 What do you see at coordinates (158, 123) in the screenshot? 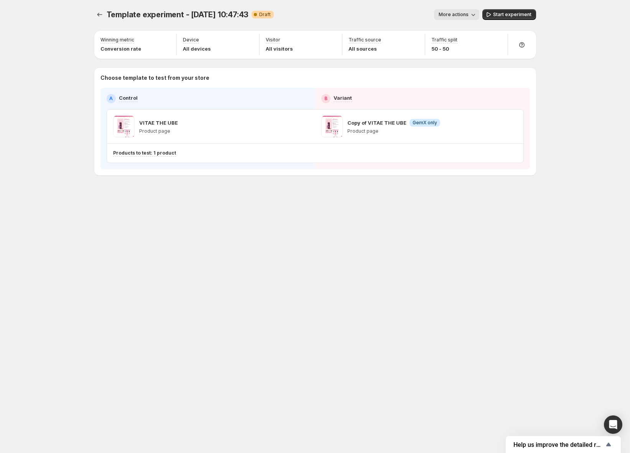
I see `p: VITAE THE UBE` at bounding box center [158, 123].